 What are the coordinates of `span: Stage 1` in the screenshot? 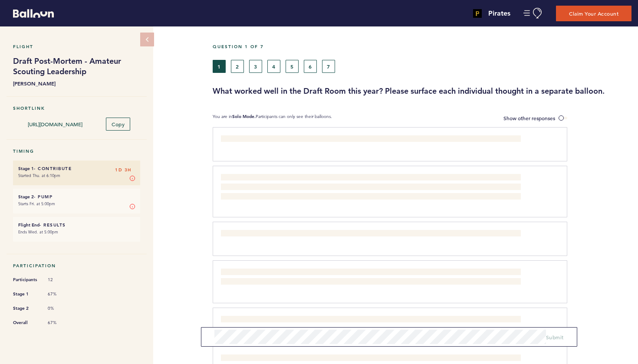 It's located at (26, 294).